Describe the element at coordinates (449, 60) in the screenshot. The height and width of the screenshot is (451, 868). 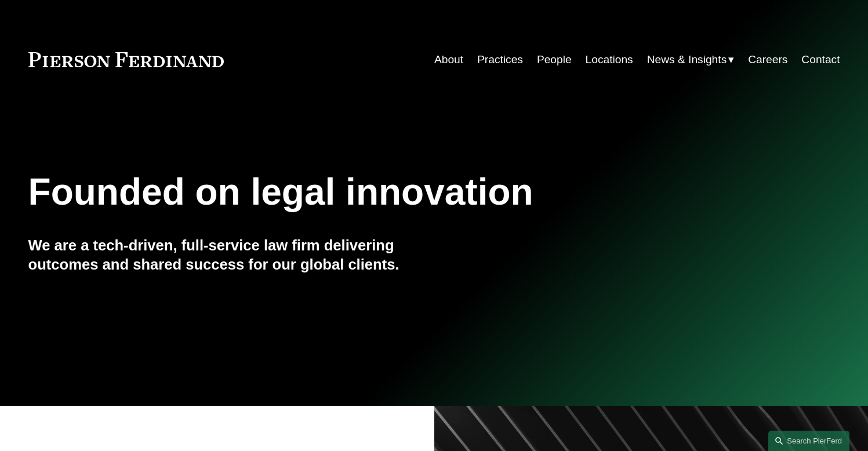
I see `a: About` at that location.